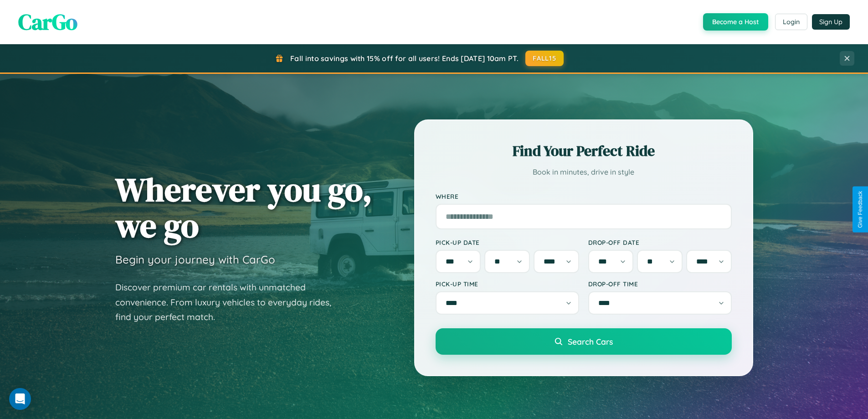 The image size is (868, 419). Describe the element at coordinates (791, 22) in the screenshot. I see `button: Login` at that location.